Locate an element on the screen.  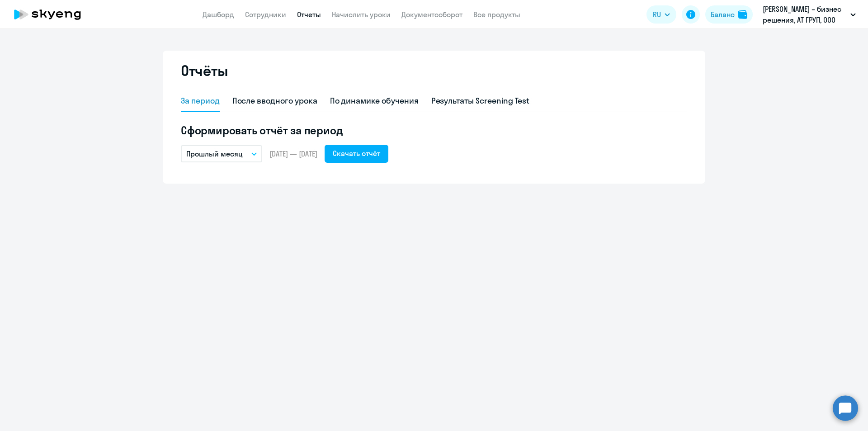
button: Прошлый месяц is located at coordinates (221, 154).